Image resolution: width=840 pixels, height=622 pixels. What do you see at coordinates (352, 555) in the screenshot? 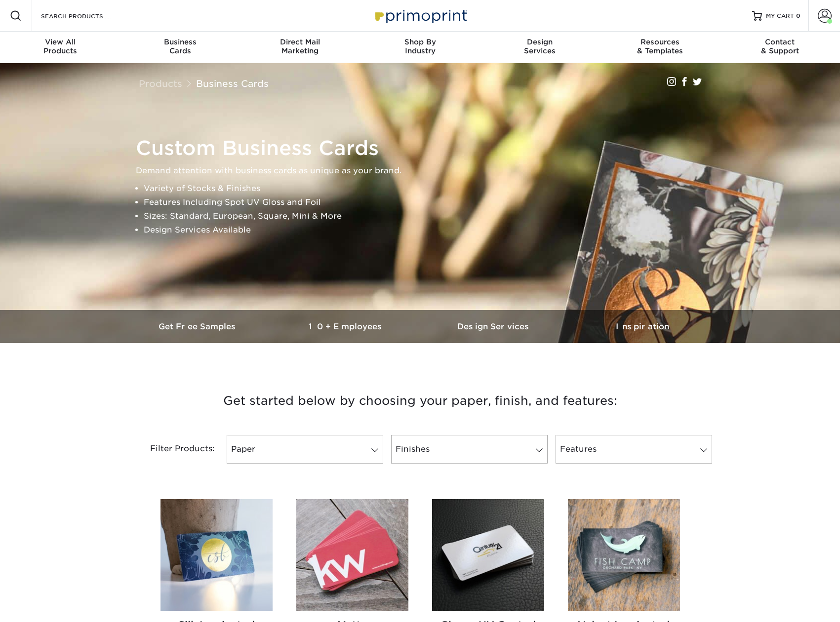
I see `img: Matte Business Cards` at bounding box center [352, 555].